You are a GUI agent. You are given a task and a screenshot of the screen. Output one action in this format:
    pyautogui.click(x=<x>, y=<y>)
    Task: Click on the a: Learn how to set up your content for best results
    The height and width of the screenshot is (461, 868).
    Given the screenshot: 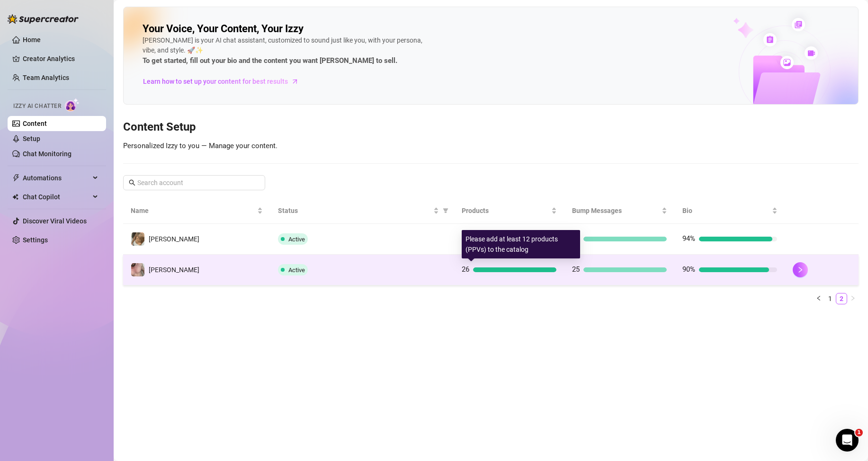 What is the action you would take?
    pyautogui.click(x=224, y=81)
    